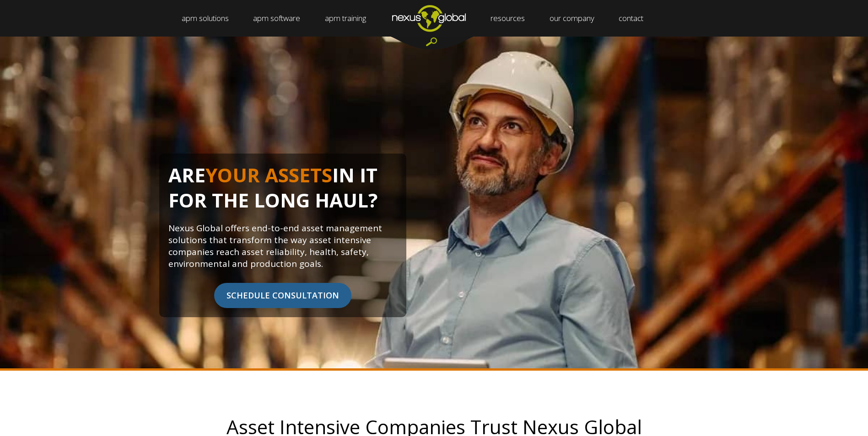  I want to click on h1: ARE IN IT FOR THE LONG HAUL?, so click(283, 192).